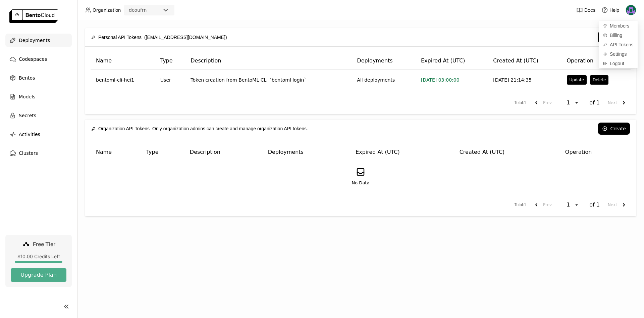  Describe the element at coordinates (44, 244) in the screenshot. I see `span: Free Tier` at that location.